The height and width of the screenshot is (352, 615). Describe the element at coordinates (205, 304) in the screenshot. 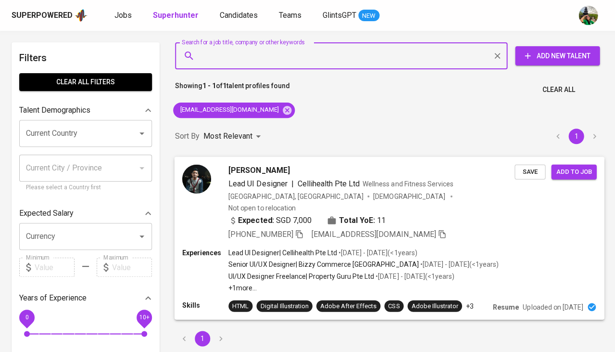

I see `p: Skills` at that location.